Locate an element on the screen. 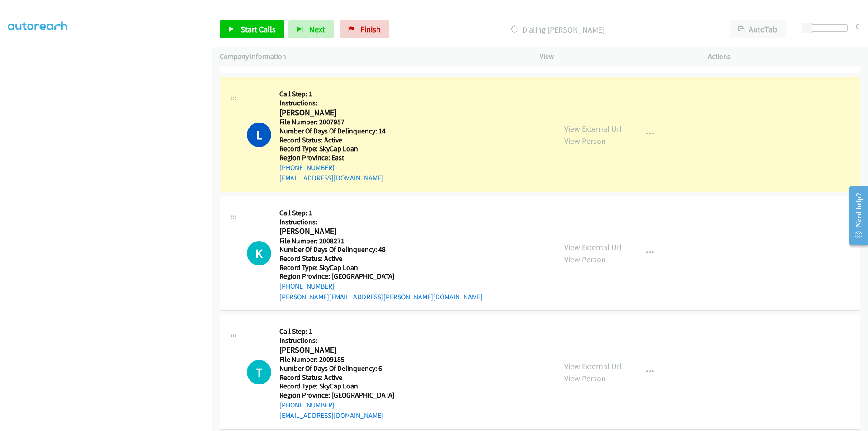 The height and width of the screenshot is (431, 868). h1: K is located at coordinates (259, 253).